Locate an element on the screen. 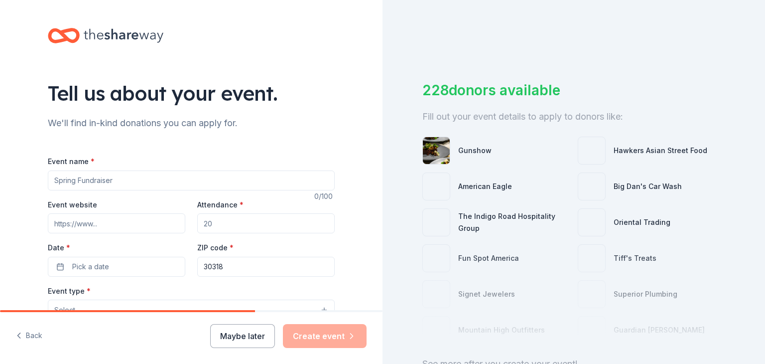 This screenshot has width=765, height=364. img: photo for Hawkers Asian Street Food is located at coordinates (592, 150).